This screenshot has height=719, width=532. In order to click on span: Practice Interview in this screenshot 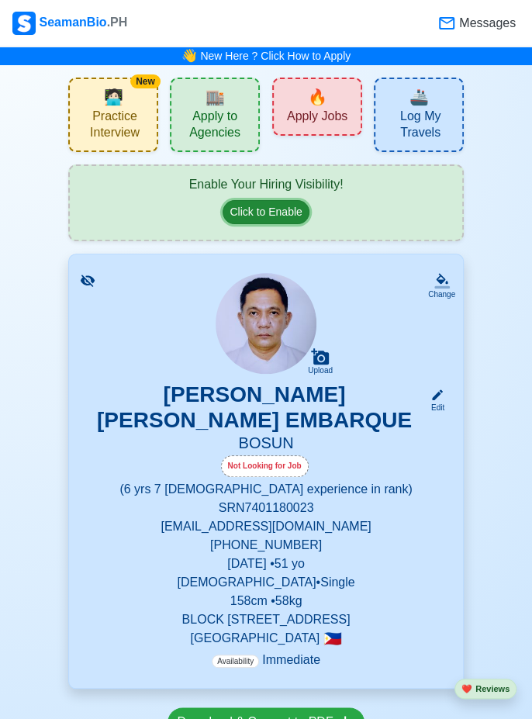, I will do `click(115, 126)`.